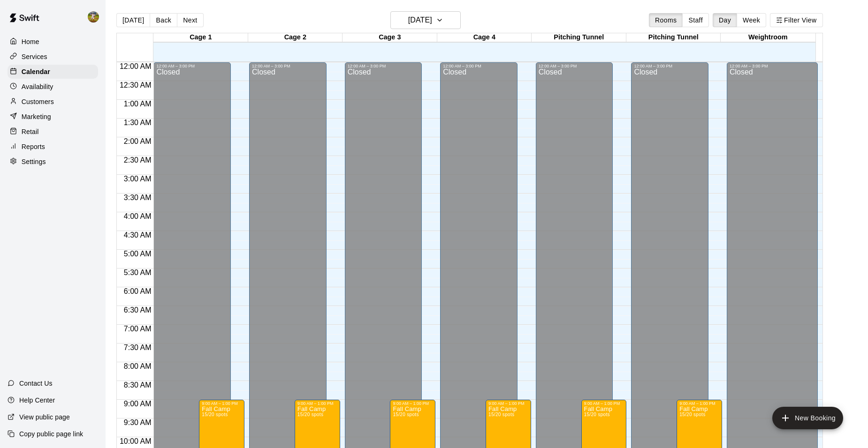 This screenshot has width=868, height=448. Describe the element at coordinates (36, 383) in the screenshot. I see `p: Contact Us` at that location.